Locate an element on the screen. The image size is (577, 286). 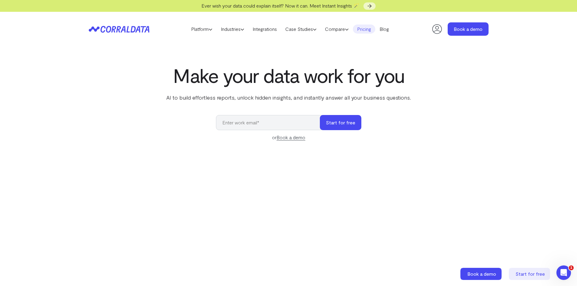
span: 1 is located at coordinates (572, 268).